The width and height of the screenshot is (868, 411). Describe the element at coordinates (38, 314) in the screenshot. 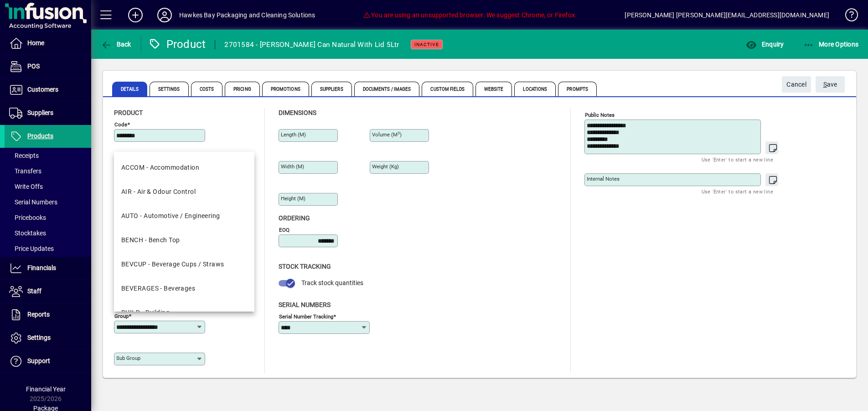

I see `span: Reports` at that location.